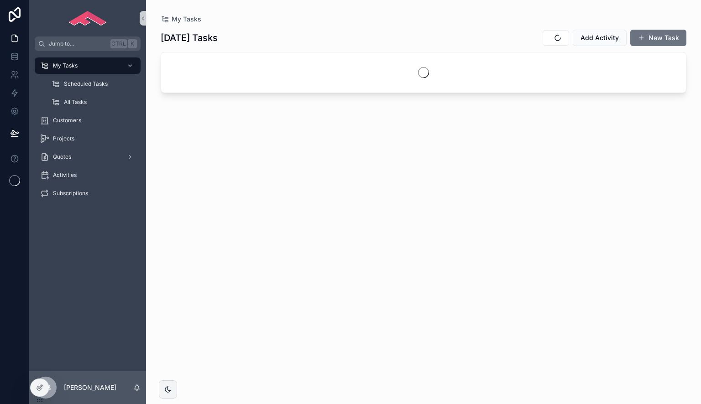 This screenshot has width=701, height=404. I want to click on img: App logo, so click(88, 18).